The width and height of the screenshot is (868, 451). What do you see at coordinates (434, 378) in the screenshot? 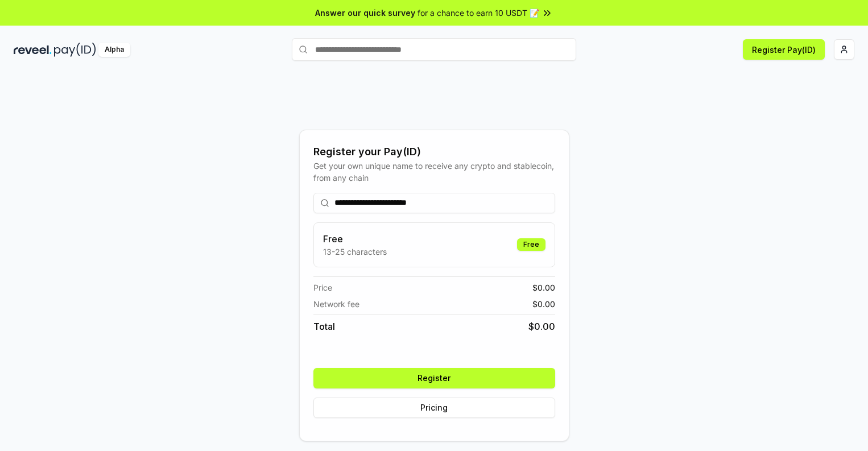
I see `button: Register` at bounding box center [434, 378].